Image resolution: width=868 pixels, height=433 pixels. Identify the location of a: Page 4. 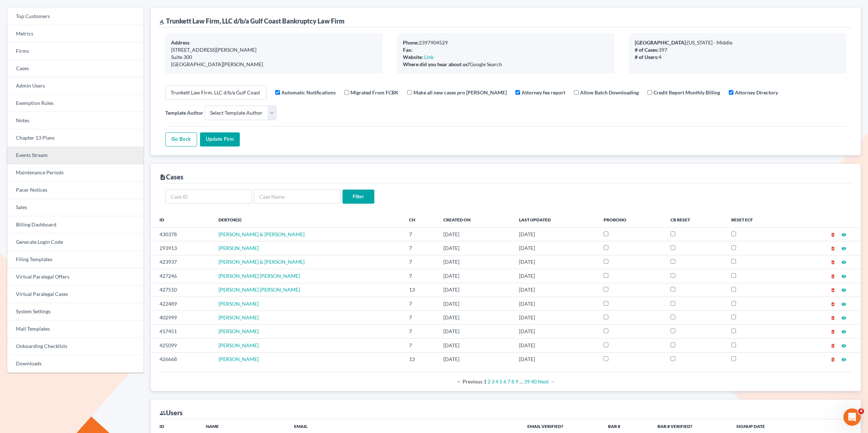
(497, 381).